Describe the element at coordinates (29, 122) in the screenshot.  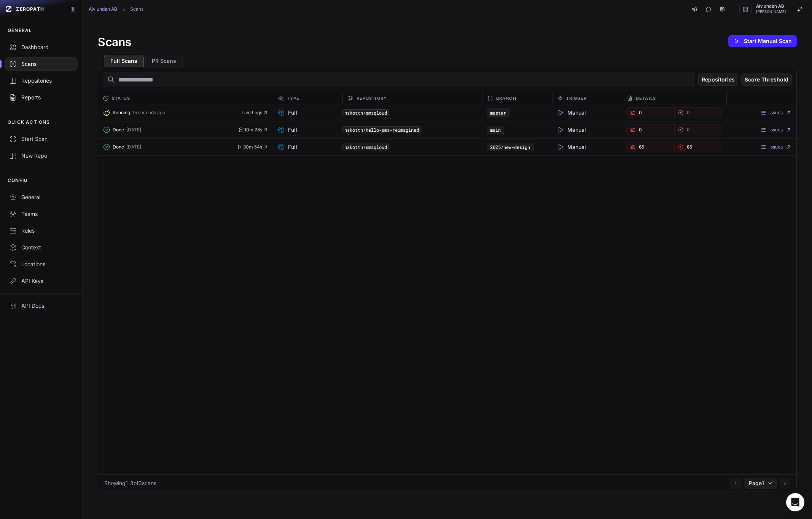
I see `p: QUICK ACTIONS` at that location.